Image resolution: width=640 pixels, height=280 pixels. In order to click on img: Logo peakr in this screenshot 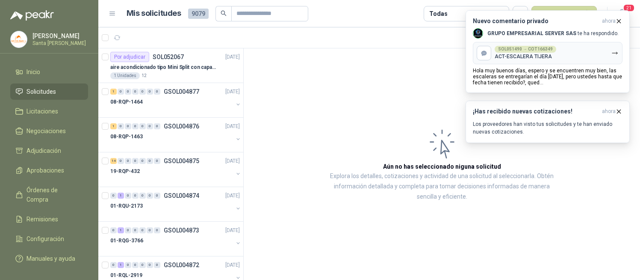, I will do `click(32, 15)`.